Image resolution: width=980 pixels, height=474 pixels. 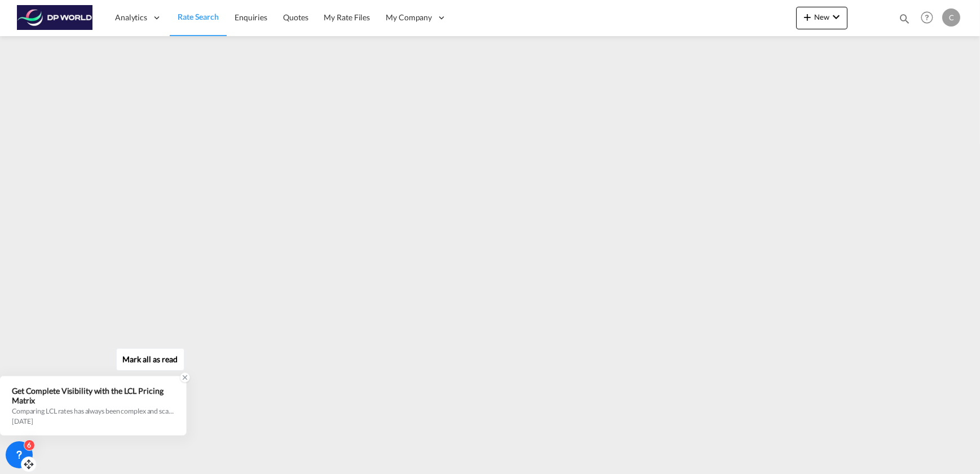 What do you see at coordinates (131, 18) in the screenshot?
I see `span: Analytics` at bounding box center [131, 18].